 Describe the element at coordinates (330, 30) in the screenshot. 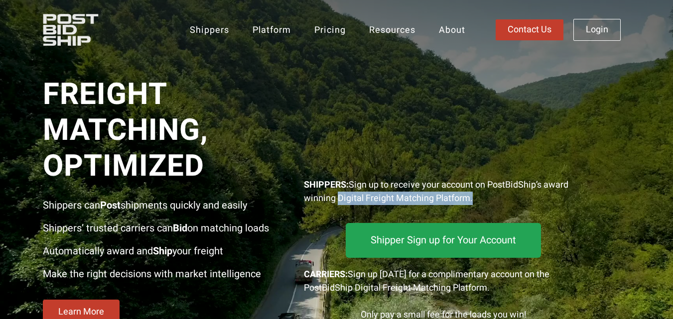

I see `a: Pricing` at that location.